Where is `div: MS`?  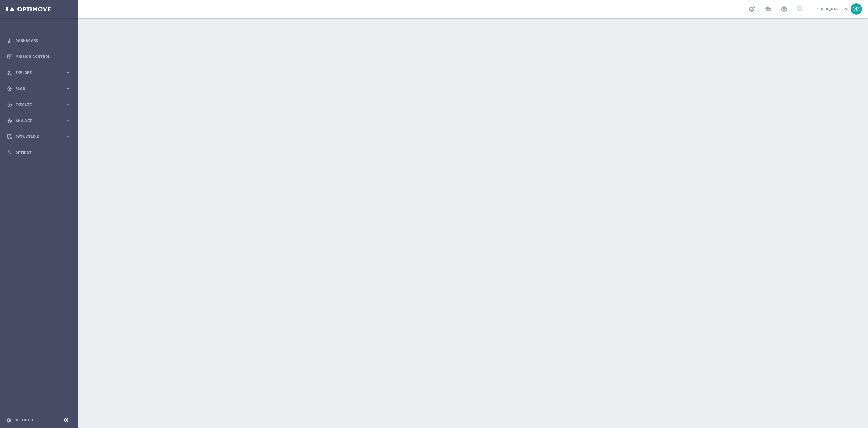 div: MS is located at coordinates (856, 9).